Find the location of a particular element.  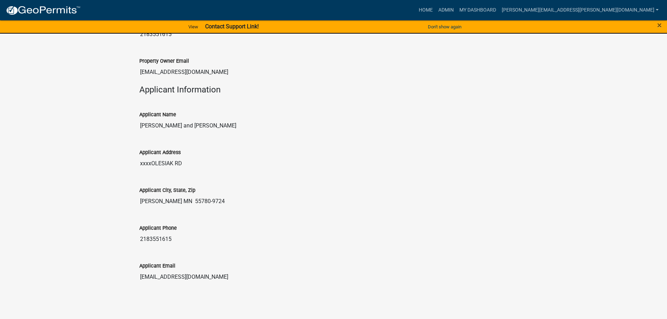

label: Applicant Email is located at coordinates (157, 266).